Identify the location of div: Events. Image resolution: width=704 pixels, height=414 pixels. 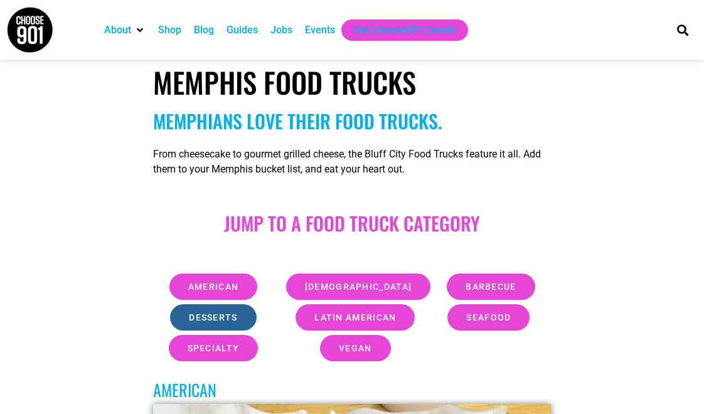
(320, 30).